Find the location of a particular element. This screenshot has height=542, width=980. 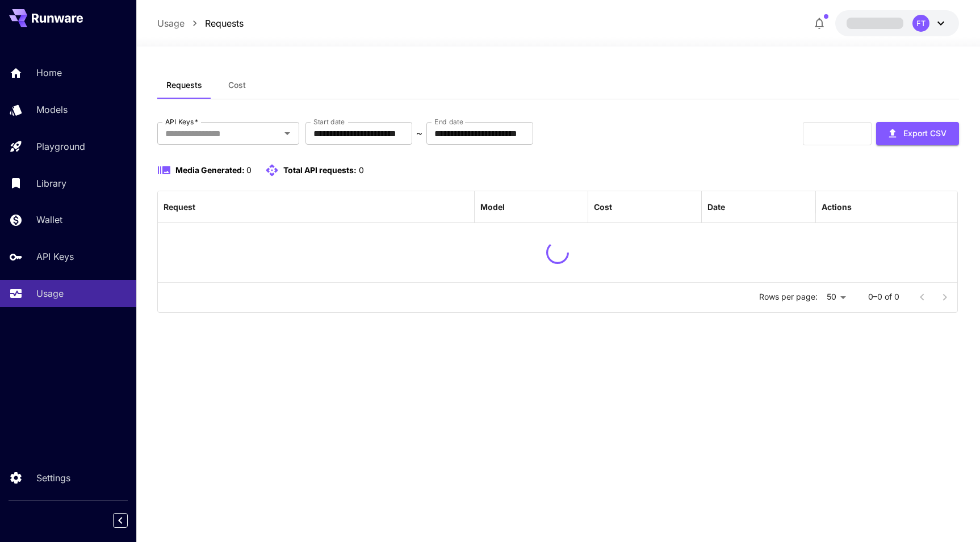

span: Cost is located at coordinates (237, 85).